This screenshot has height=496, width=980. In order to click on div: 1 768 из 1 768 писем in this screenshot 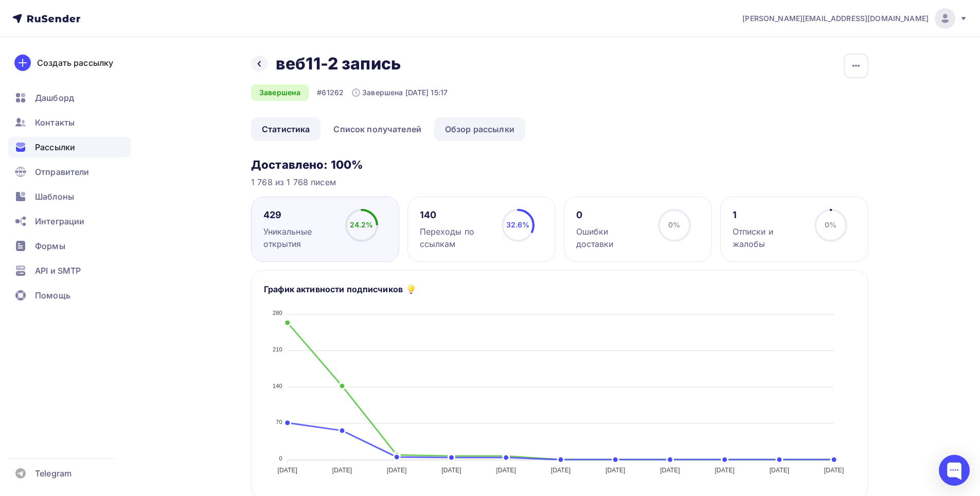, I will do `click(560, 182)`.